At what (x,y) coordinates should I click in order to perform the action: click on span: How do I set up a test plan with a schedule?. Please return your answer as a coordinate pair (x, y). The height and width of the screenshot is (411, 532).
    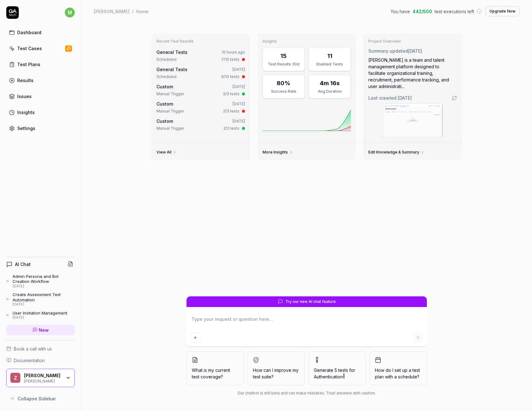
    Looking at the image, I should click on (398, 373).